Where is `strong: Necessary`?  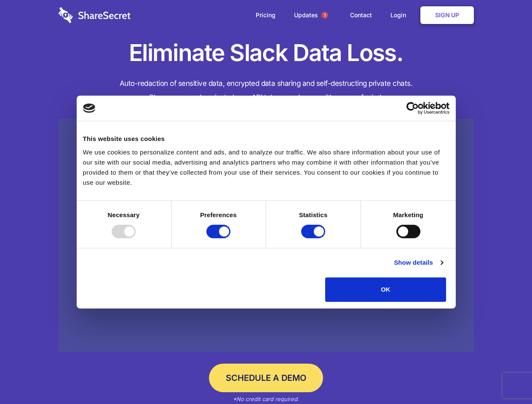 strong: Necessary is located at coordinates (124, 215).